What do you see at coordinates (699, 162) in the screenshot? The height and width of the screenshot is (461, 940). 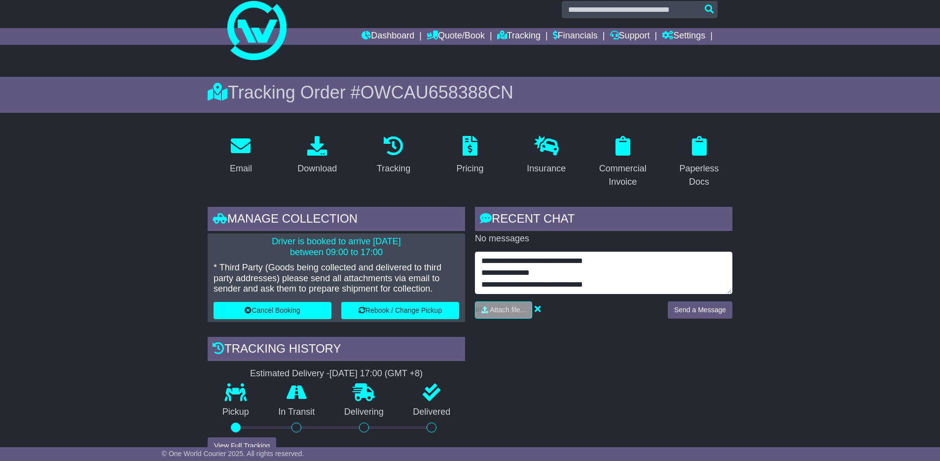 I see `a: Paperless Docs` at bounding box center [699, 162].